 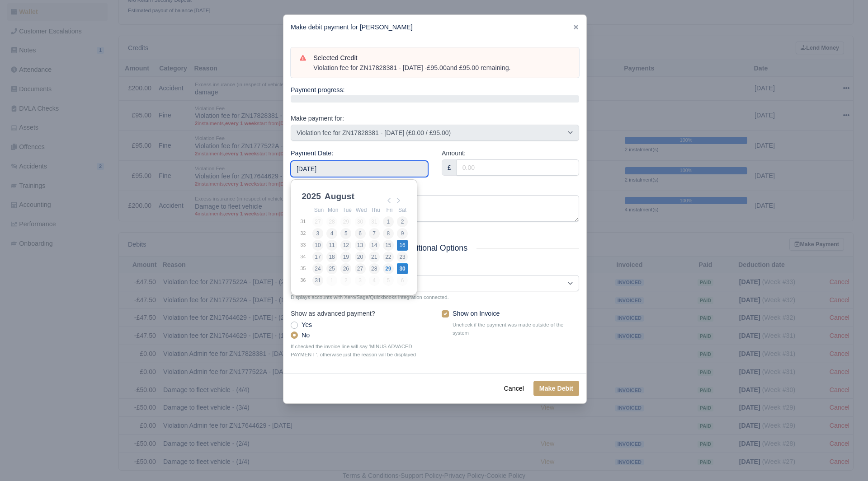 What do you see at coordinates (374, 234) in the screenshot?
I see `button: 7` at bounding box center [374, 234].